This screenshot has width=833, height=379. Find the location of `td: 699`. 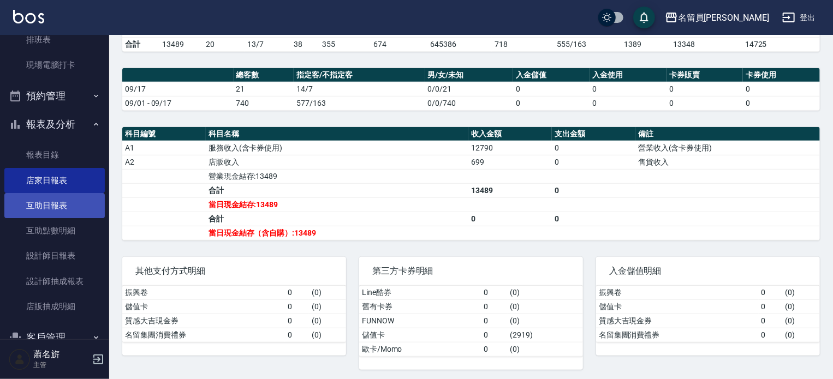

td: 699 is located at coordinates (510, 162).